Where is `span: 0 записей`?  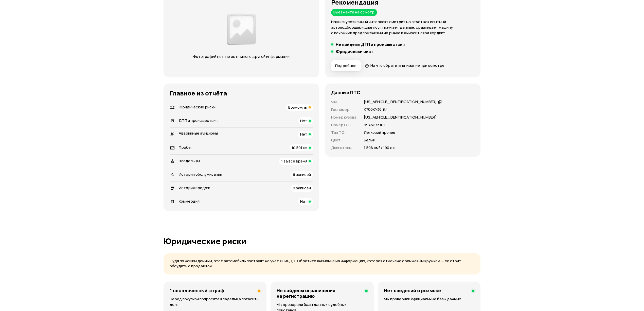 span: 0 записей is located at coordinates (302, 188).